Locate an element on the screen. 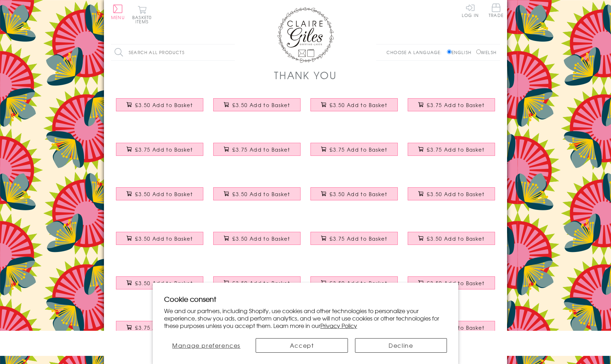 The image size is (611, 364). span: Manage preferences is located at coordinates (206, 345).